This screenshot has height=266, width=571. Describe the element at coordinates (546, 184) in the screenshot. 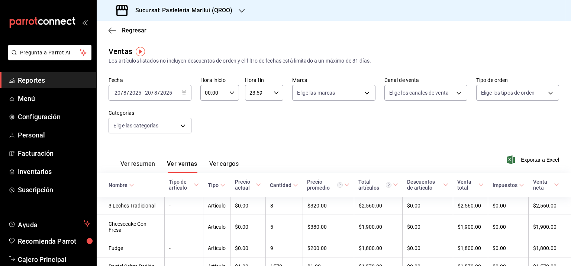

I see `span: Venta neta` at that location.